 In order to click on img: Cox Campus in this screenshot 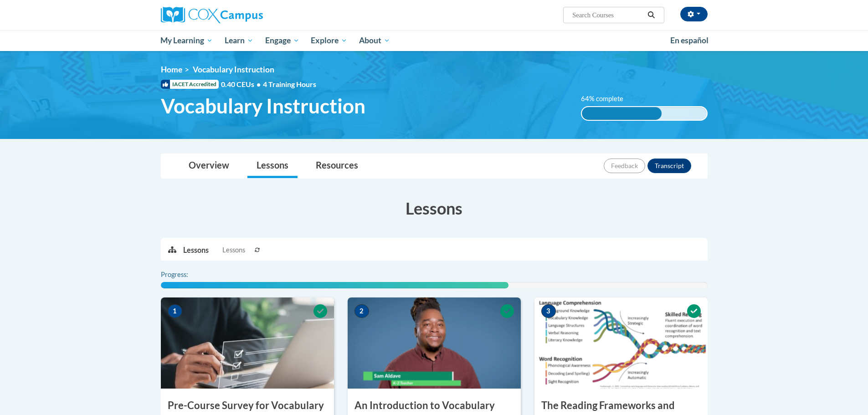, I will do `click(212, 15)`.